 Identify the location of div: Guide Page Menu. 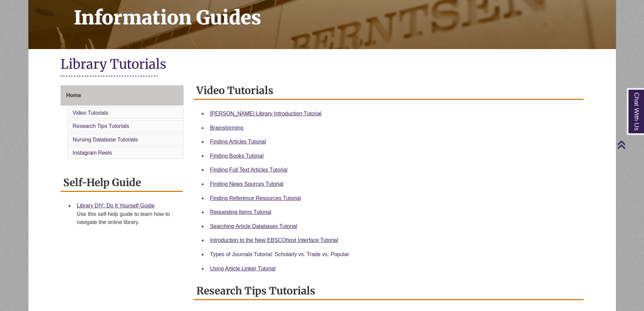
(122, 123).